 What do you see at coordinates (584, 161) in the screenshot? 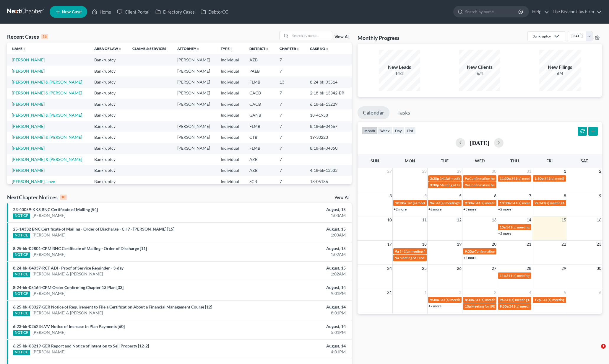
I see `span: Sat` at bounding box center [584, 161].